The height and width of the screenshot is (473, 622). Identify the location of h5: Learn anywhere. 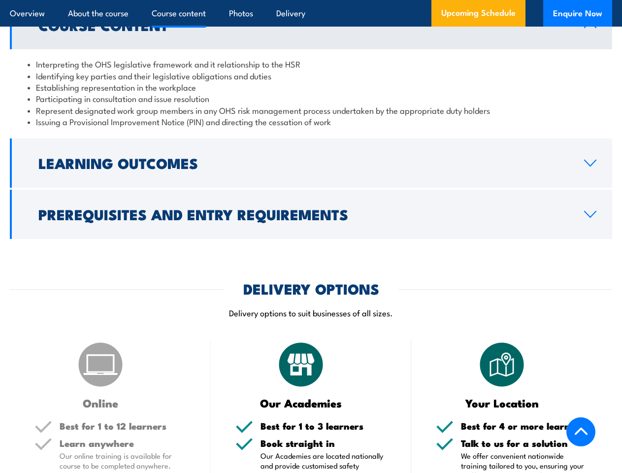
(123, 443).